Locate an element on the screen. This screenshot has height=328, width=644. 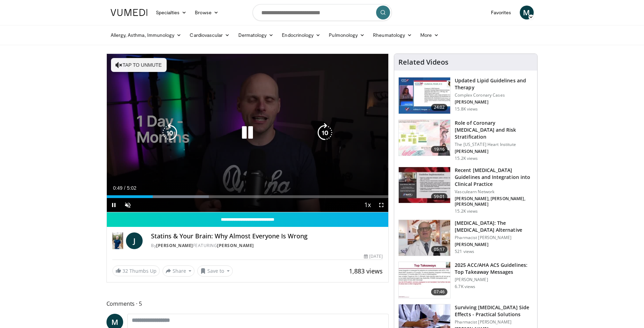
button: Tap to unmute is located at coordinates (139, 65).